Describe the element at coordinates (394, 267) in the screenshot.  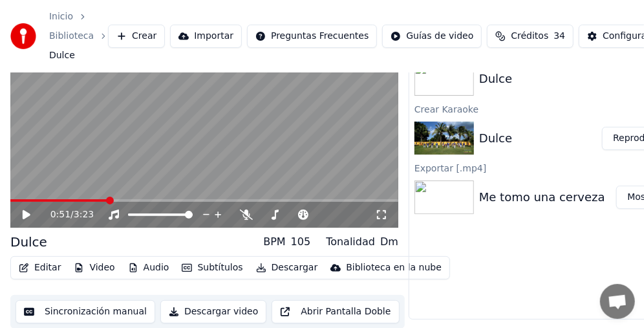
I see `div: Biblioteca en la nube` at that location.